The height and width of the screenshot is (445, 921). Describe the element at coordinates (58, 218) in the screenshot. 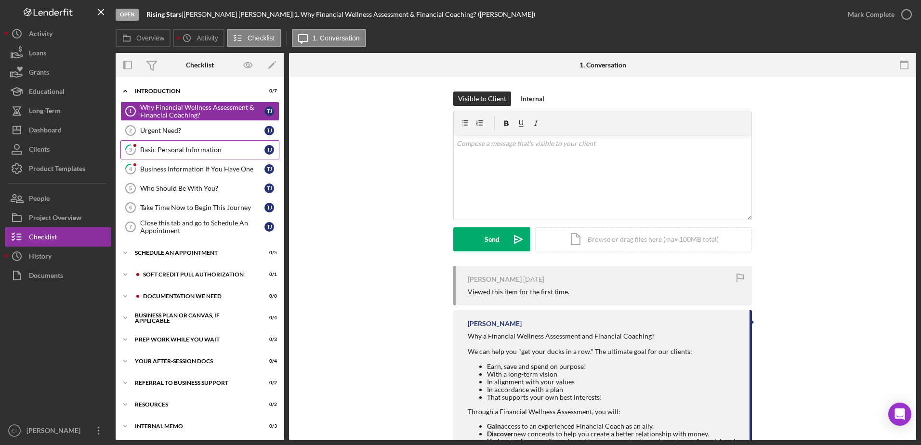

I see `button: Project Overview` at that location.